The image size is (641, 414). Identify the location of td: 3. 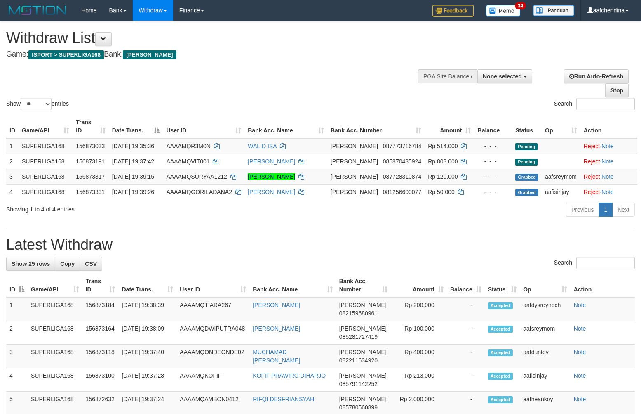
(17, 356).